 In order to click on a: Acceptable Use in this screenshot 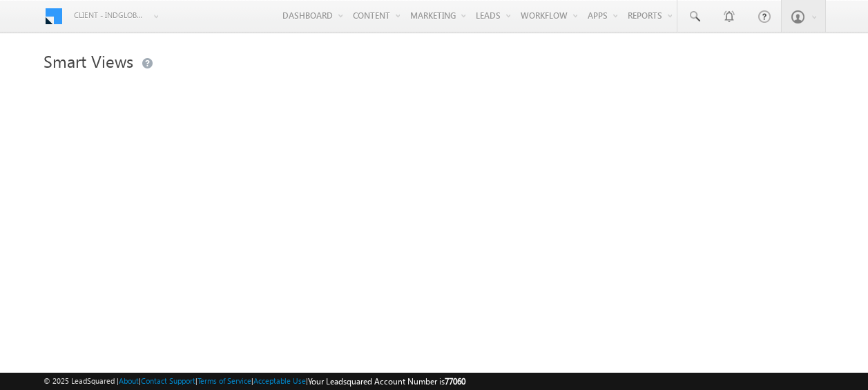, I will do `click(280, 380)`.